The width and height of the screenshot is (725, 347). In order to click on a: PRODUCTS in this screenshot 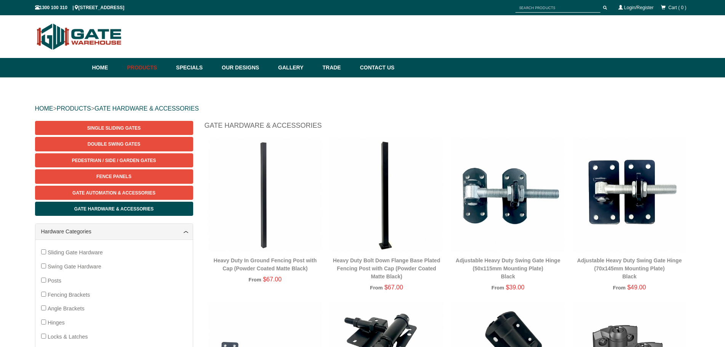, I will do `click(74, 108)`.